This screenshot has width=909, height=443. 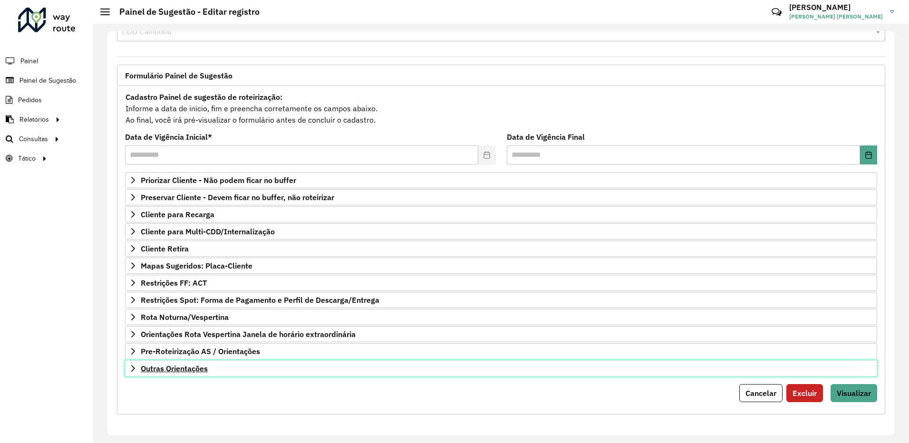 I want to click on a: Cliente para Multi-CDD/Internalização, so click(x=501, y=232).